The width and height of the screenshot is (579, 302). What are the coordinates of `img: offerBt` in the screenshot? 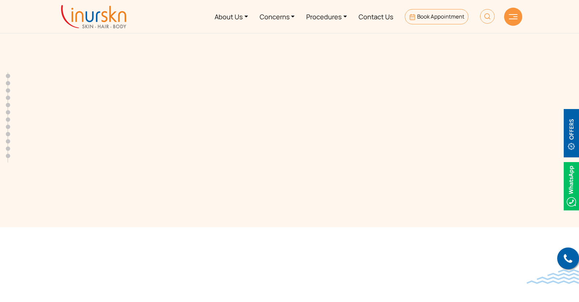 It's located at (572, 133).